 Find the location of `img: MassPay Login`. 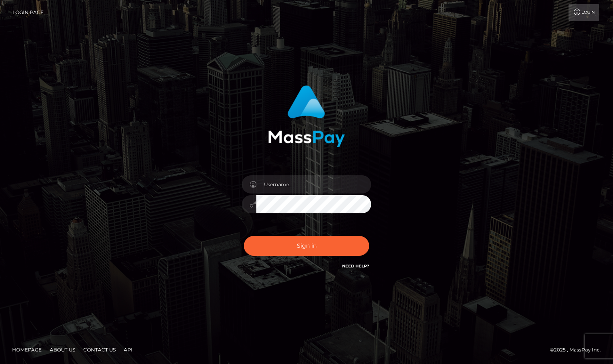

img: MassPay Login is located at coordinates (307, 116).